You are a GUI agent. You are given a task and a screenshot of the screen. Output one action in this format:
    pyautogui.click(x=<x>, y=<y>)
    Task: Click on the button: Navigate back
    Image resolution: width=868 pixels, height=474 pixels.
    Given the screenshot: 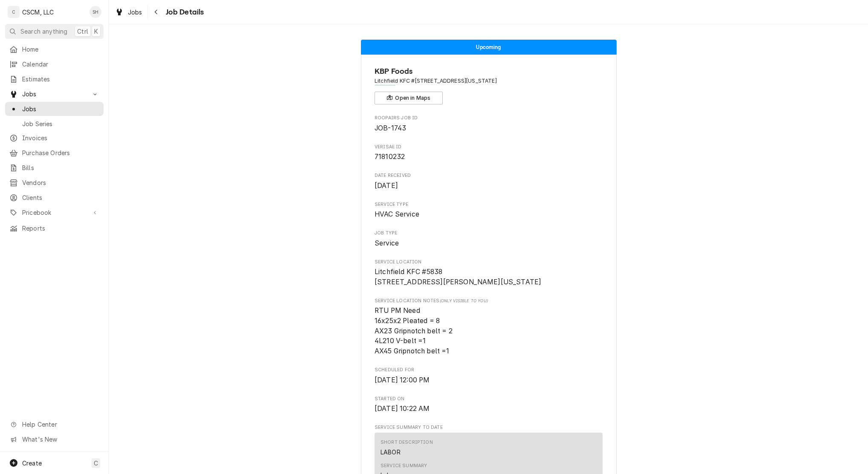 What is the action you would take?
    pyautogui.click(x=156, y=12)
    